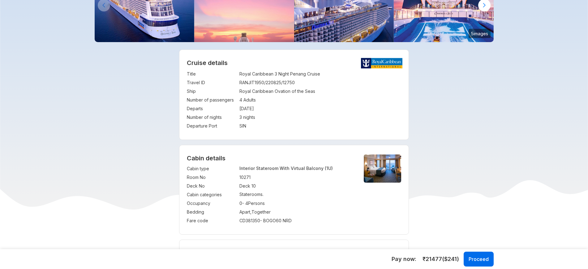  I want to click on td: Cabin categories, so click(212, 195).